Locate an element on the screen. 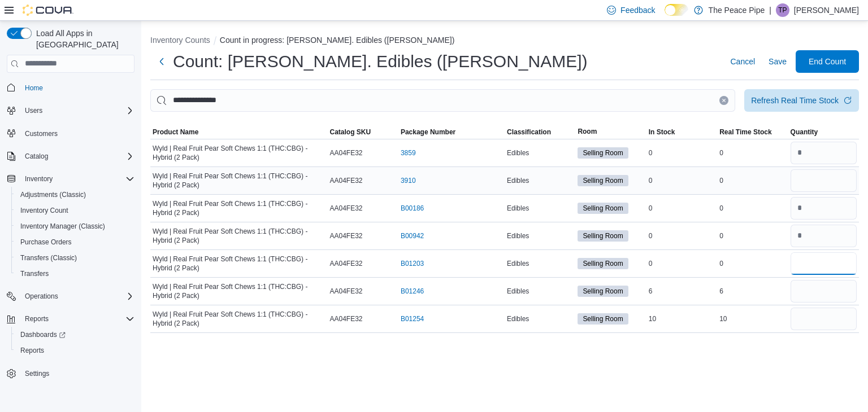 The height and width of the screenshot is (412, 868). a: Purchase Orders is located at coordinates (46, 242).